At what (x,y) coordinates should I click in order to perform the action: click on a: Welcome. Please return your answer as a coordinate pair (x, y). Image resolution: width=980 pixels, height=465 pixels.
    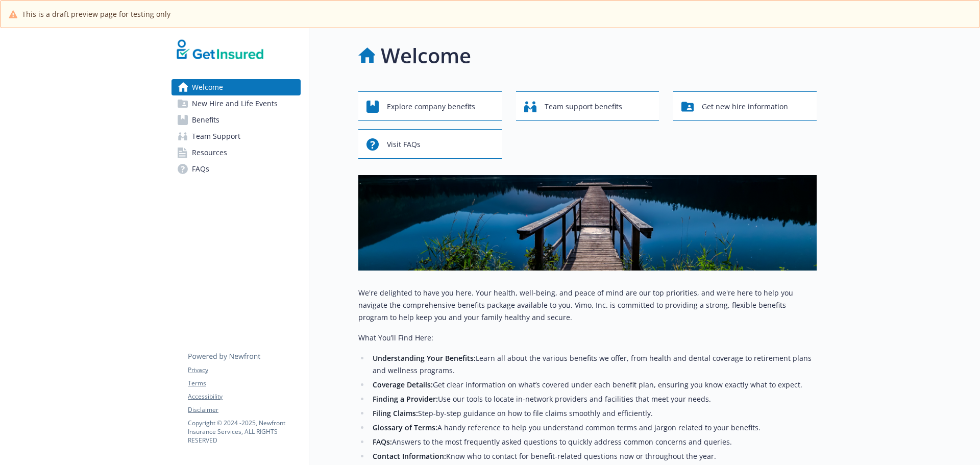
    Looking at the image, I should click on (236, 87).